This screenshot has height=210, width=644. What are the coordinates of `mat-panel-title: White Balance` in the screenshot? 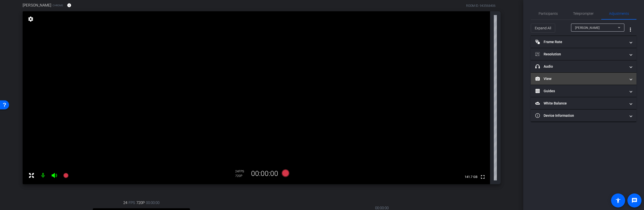 It's located at (581, 103).